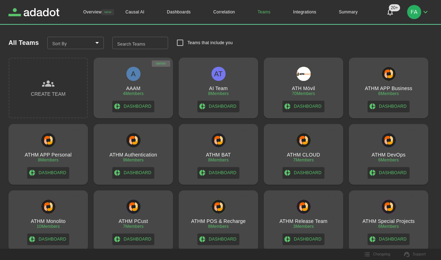 The image size is (441, 260). What do you see at coordinates (133, 140) in the screenshot?
I see `img: ATHM Authentication` at bounding box center [133, 140].